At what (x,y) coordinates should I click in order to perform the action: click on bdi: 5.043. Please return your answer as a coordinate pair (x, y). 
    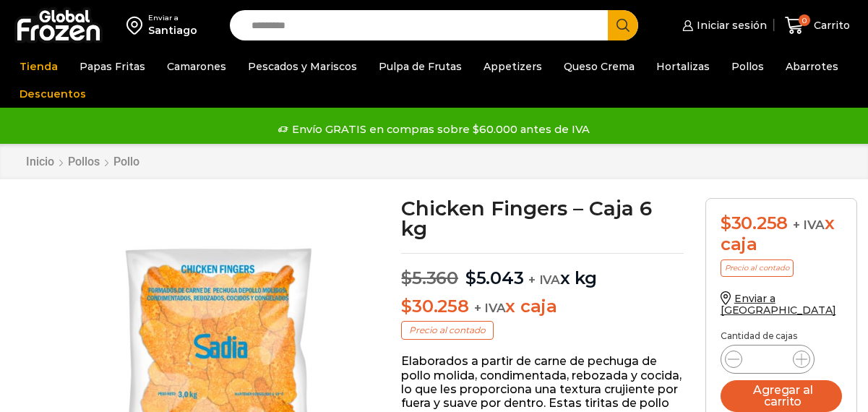
    Looking at the image, I should click on (494, 277).